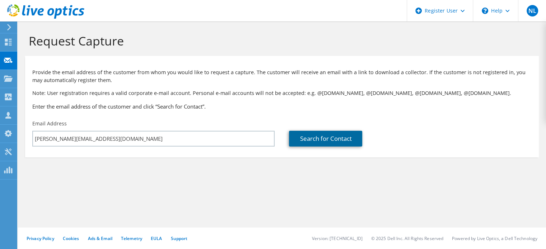  What do you see at coordinates (50, 124) in the screenshot?
I see `label: Email Address` at bounding box center [50, 124].